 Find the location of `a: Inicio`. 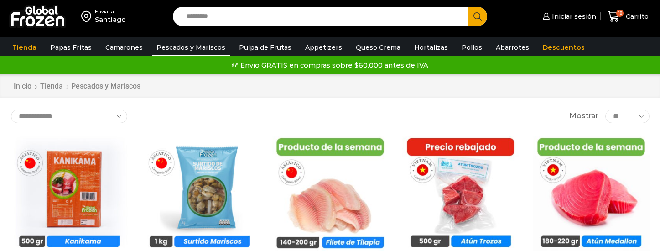

a: Inicio is located at coordinates (22, 86).